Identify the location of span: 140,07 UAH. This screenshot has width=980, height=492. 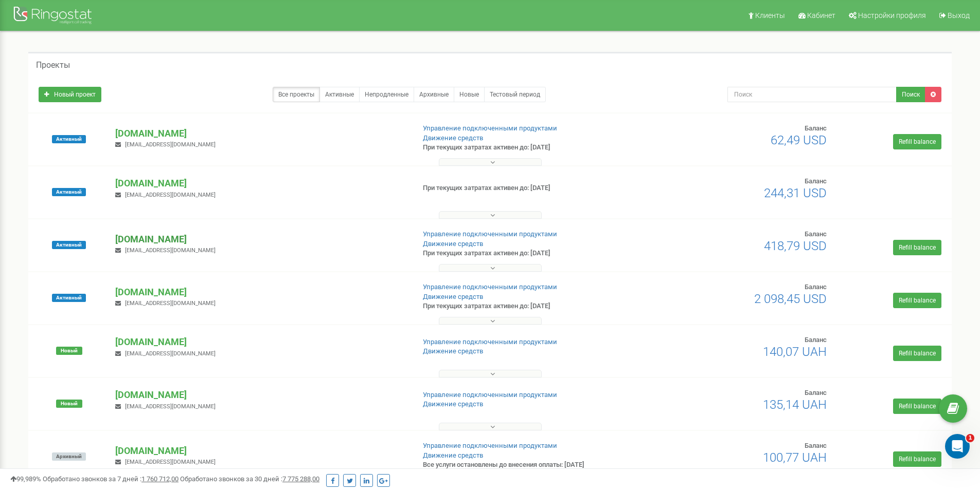
(794, 352).